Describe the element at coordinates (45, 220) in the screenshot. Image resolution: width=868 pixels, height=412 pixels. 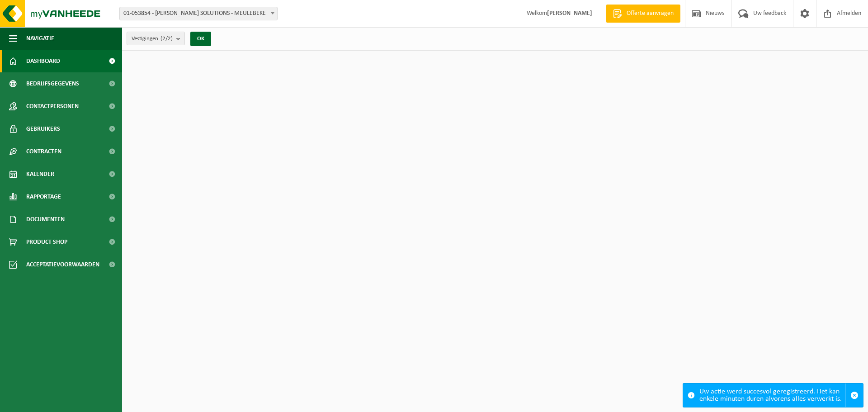
I see `span: Documenten` at that location.